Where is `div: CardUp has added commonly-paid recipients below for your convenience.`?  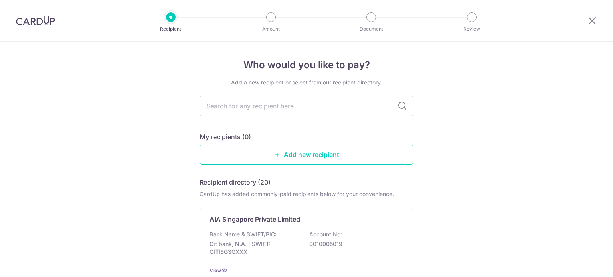
div: CardUp has added commonly-paid recipients below for your convenience. is located at coordinates (306, 194).